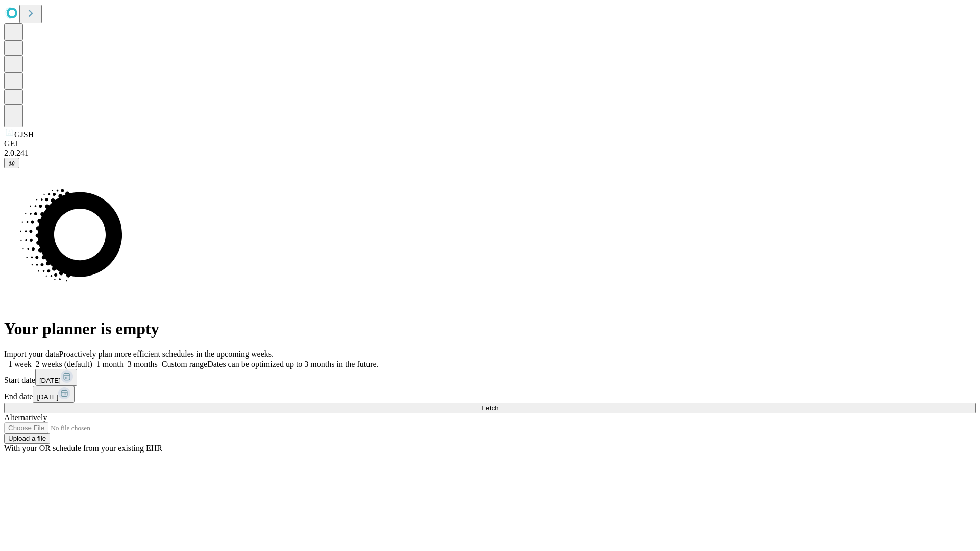  I want to click on span: Proactively plan more efficient schedules in the upcoming weeks., so click(166, 353).